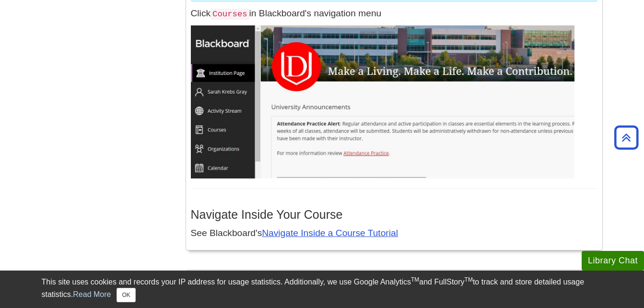 The height and width of the screenshot is (308, 644). Describe the element at coordinates (626, 137) in the screenshot. I see `a: Back to Top` at that location.